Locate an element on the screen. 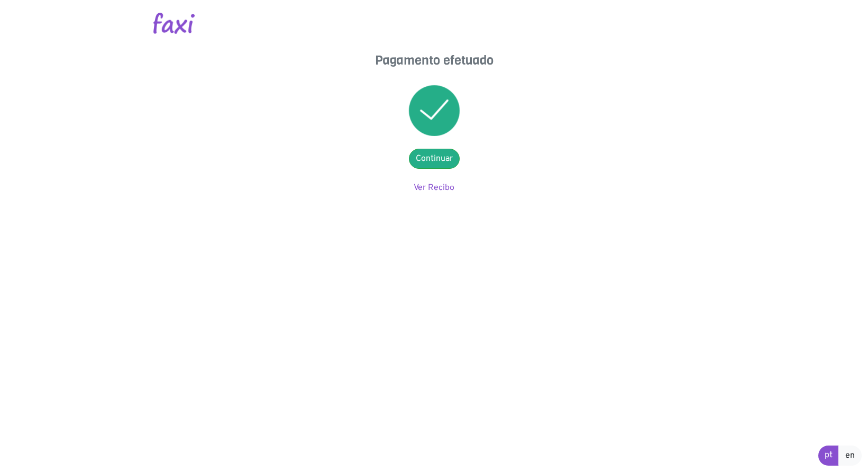 The width and height of the screenshot is (868, 472). img: success is located at coordinates (434, 111).